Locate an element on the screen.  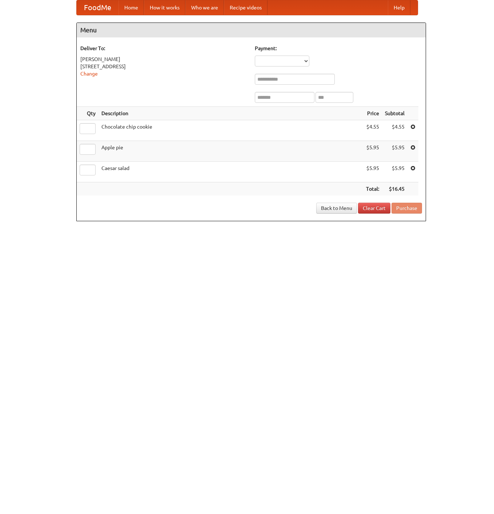
a: FoodMe is located at coordinates (97, 8).